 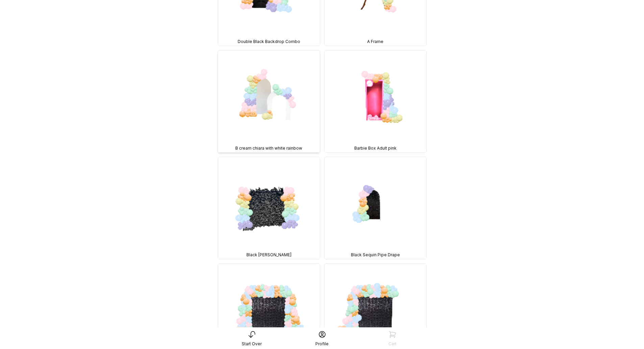 I want to click on div: Start Over, so click(x=252, y=344).